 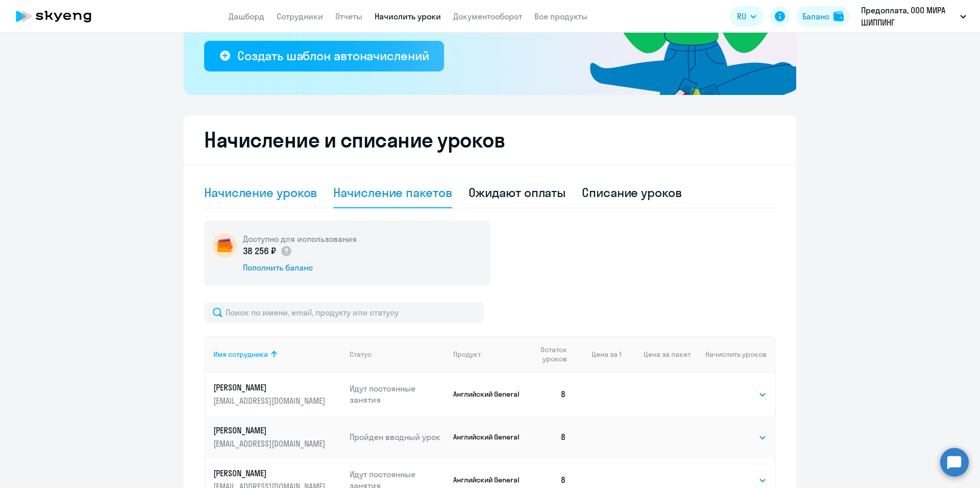 What do you see at coordinates (823, 16) in the screenshot?
I see `a: Балансbalance` at bounding box center [823, 16].